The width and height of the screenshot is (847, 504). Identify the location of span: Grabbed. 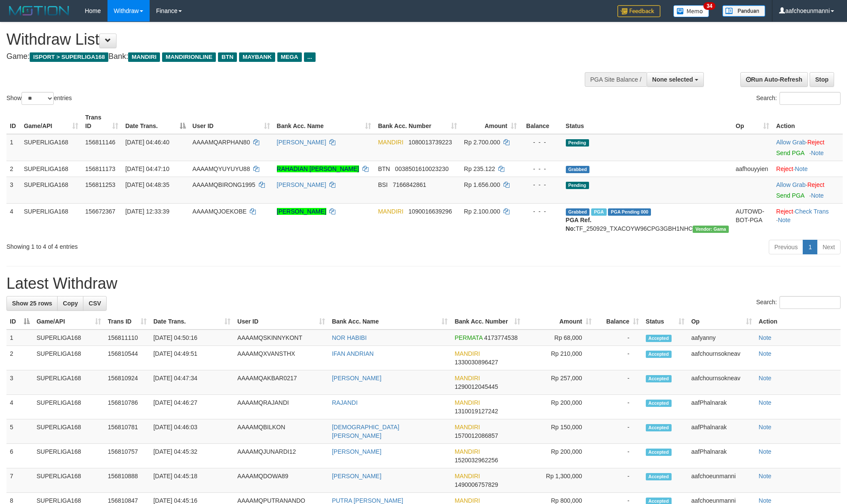
(578, 212).